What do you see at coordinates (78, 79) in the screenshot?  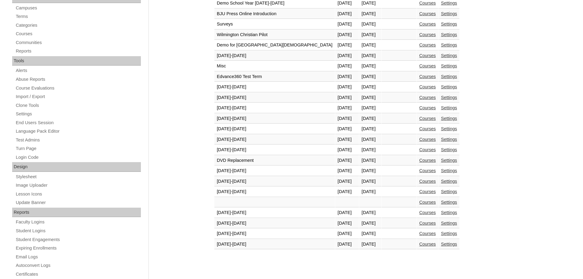 I see `a: Abuse Reports` at bounding box center [78, 79].